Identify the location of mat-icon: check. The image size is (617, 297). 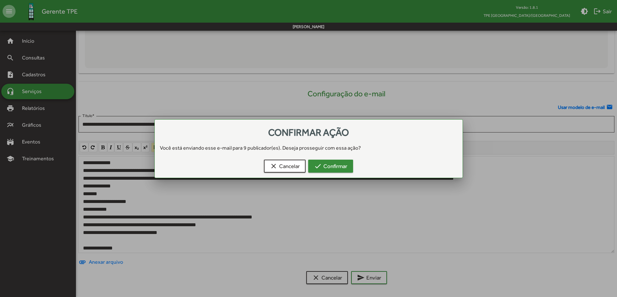
(318, 166).